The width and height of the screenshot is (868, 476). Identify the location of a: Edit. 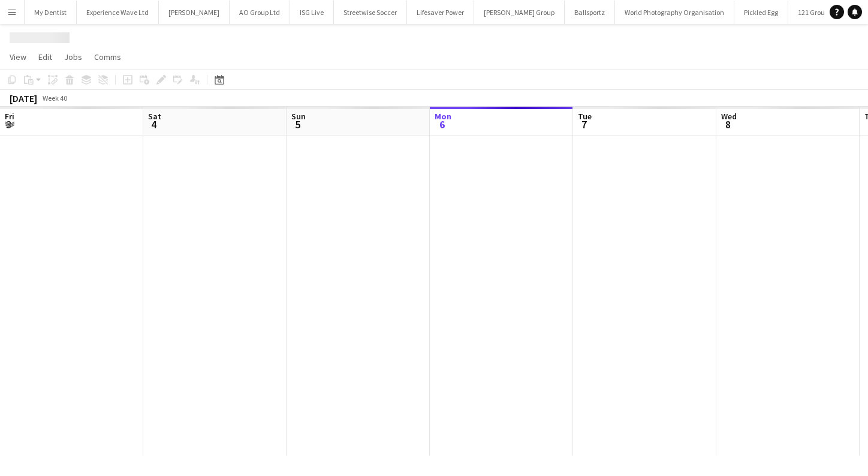
(45, 57).